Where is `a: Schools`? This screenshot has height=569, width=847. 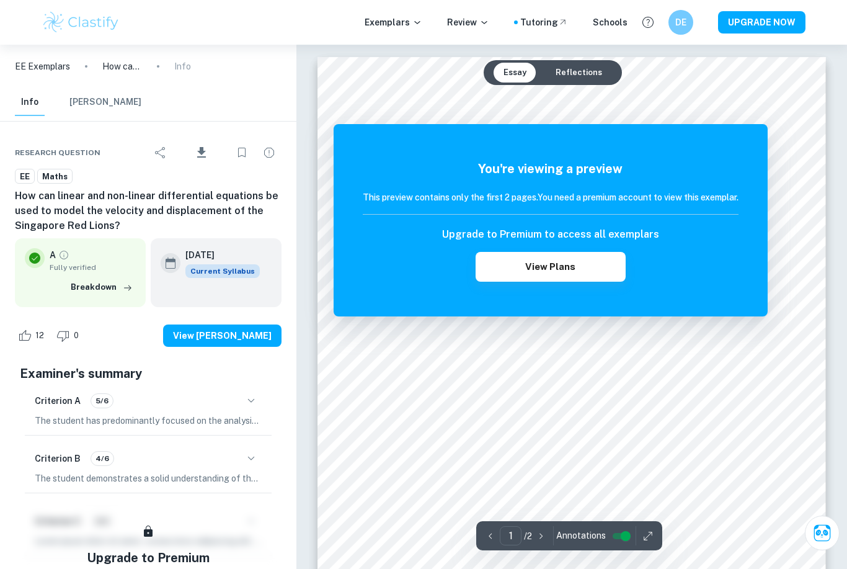 a: Schools is located at coordinates (610, 22).